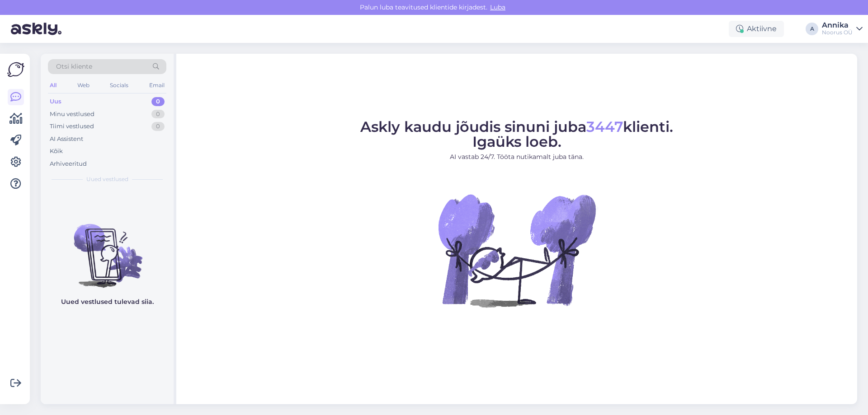 The width and height of the screenshot is (868, 415). I want to click on div: Web, so click(83, 86).